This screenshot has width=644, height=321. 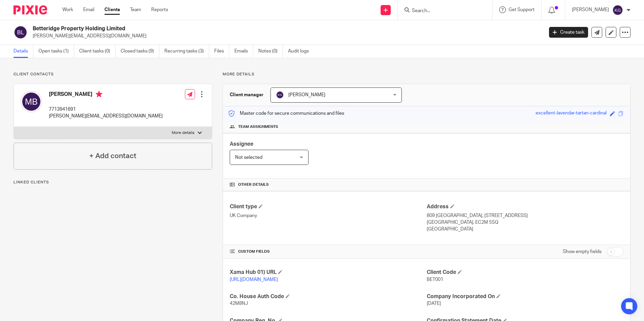 I want to click on i: Primary, so click(x=99, y=94).